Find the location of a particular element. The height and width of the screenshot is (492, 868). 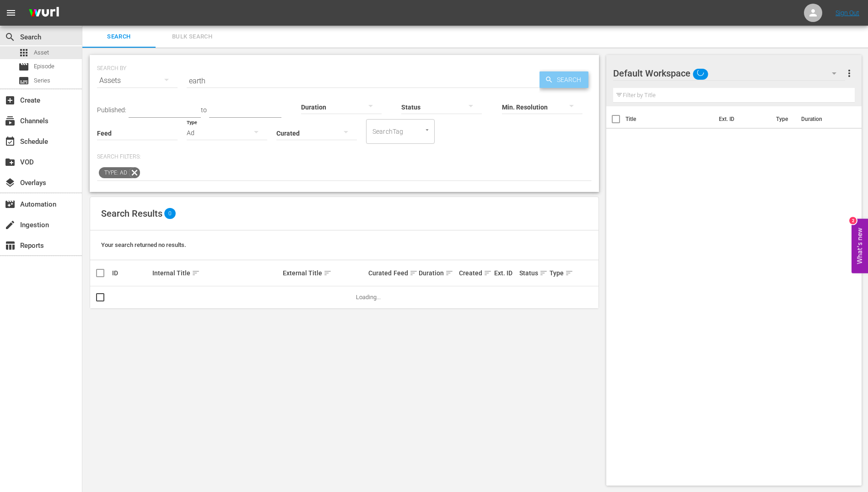

div: Duration is located at coordinates (438, 273).